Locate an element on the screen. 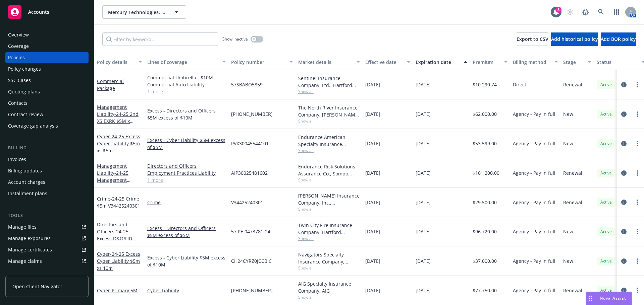  span: Nova Assist is located at coordinates (613, 298).